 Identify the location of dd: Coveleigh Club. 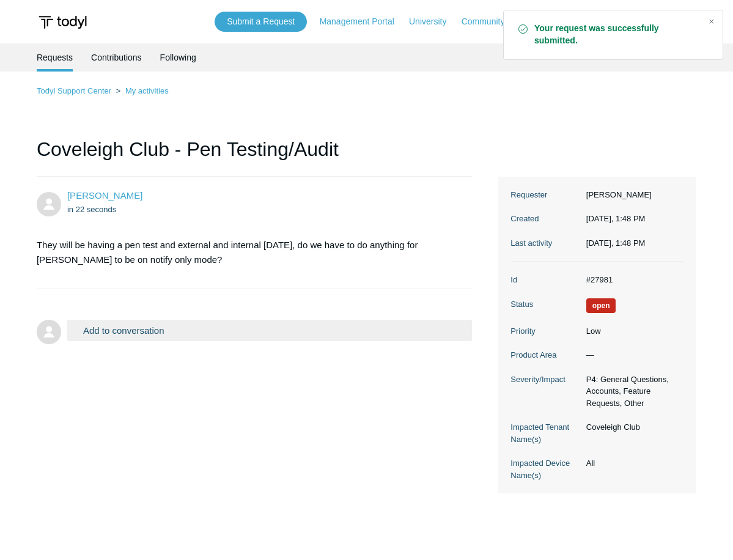
(632, 427).